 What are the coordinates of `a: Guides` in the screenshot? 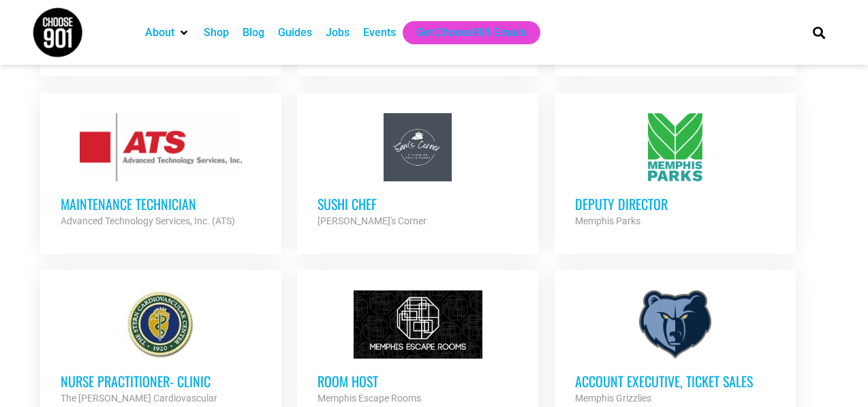 It's located at (295, 33).